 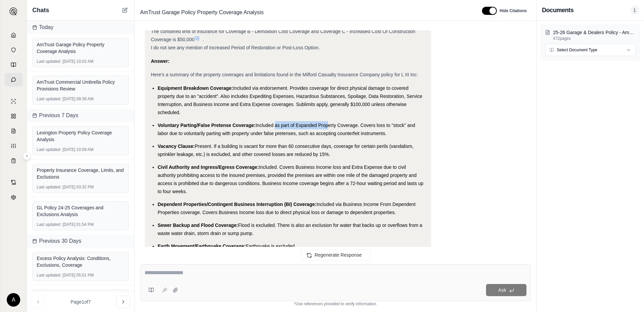 What do you see at coordinates (198, 225) in the screenshot?
I see `span: Sewer Backup and Flood Coverage:` at bounding box center [198, 225].